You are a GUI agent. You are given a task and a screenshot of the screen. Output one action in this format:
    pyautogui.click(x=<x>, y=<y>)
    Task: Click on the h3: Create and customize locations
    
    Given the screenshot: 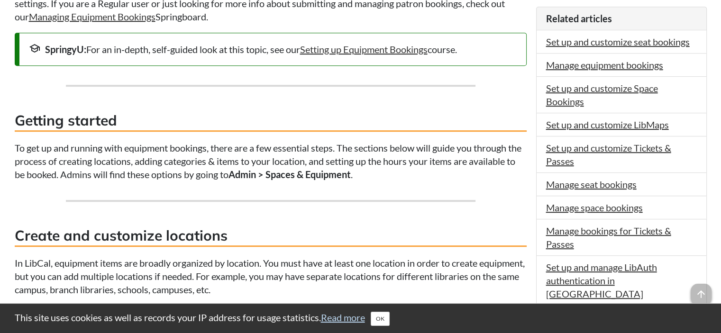 What is the action you would take?
    pyautogui.click(x=271, y=236)
    